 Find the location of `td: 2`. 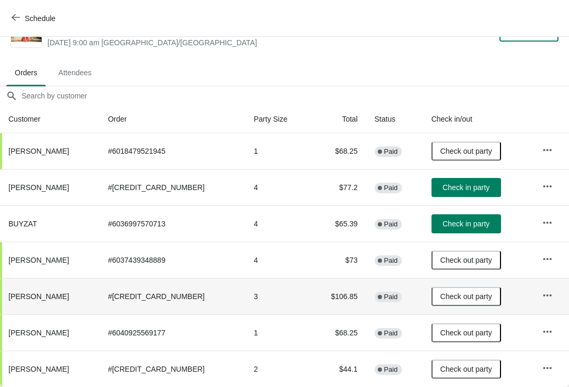

td: 2 is located at coordinates (278, 369).